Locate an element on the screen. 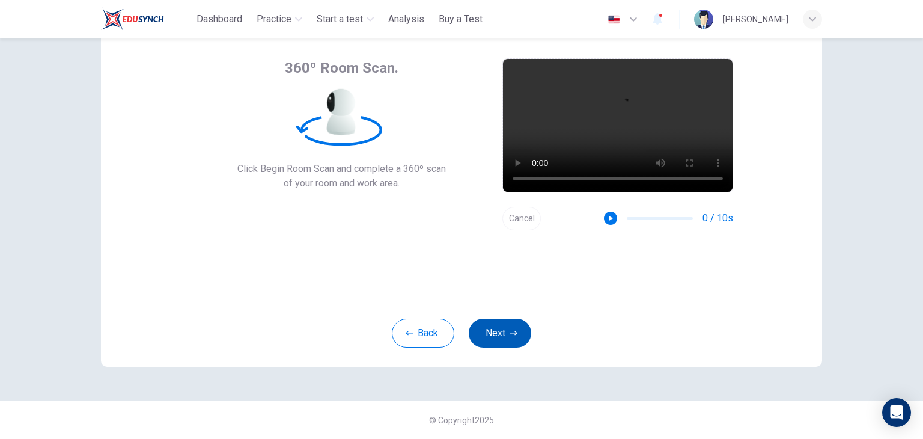 This screenshot has height=439, width=923. img: ELTC logo is located at coordinates (132, 19).